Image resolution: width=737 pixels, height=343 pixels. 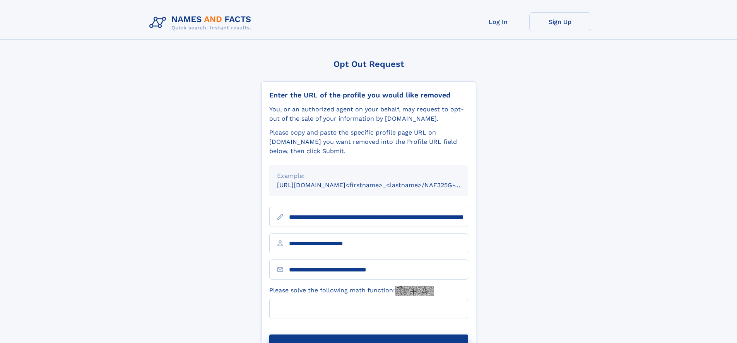 What do you see at coordinates (560, 22) in the screenshot?
I see `a: Sign Up` at bounding box center [560, 22].